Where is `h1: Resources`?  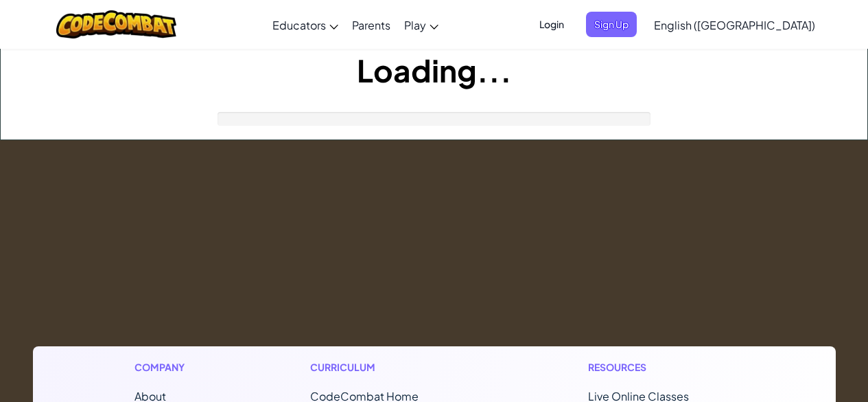 h1: Resources is located at coordinates (661, 367).